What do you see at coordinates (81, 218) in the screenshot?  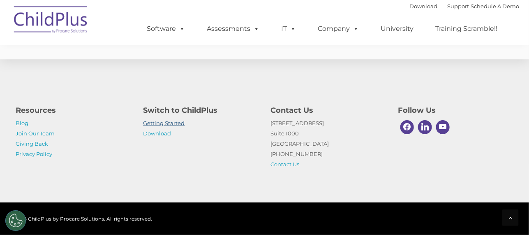 I see `span: © 2025 ChildPlus by Procare Solutions. All rights reserved.` at bounding box center [81, 218].